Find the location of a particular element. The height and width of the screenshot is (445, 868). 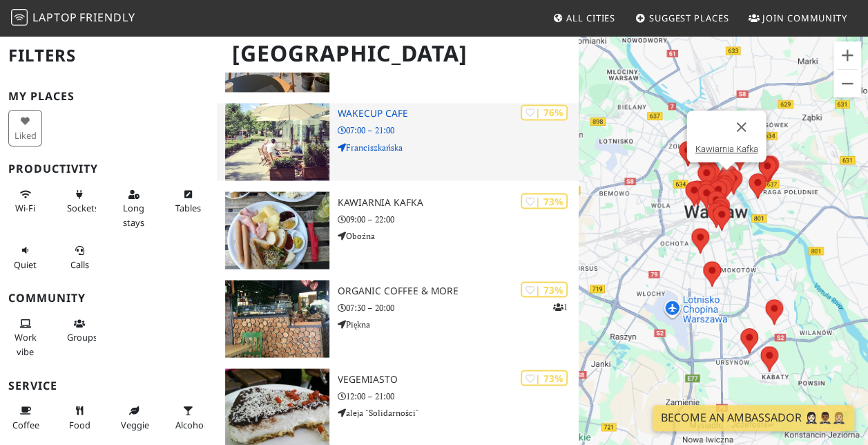

p: Piękna is located at coordinates (458, 324).